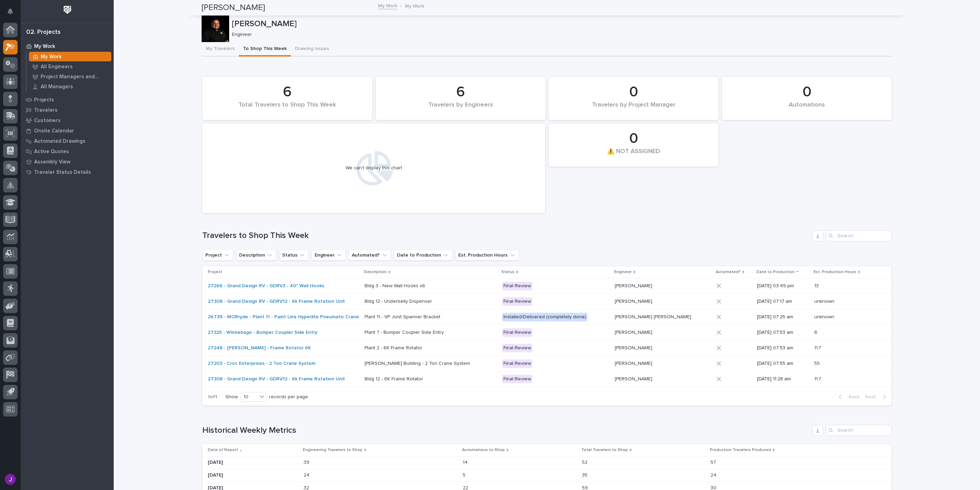  I want to click on div: 02. Projects, so click(44, 32).